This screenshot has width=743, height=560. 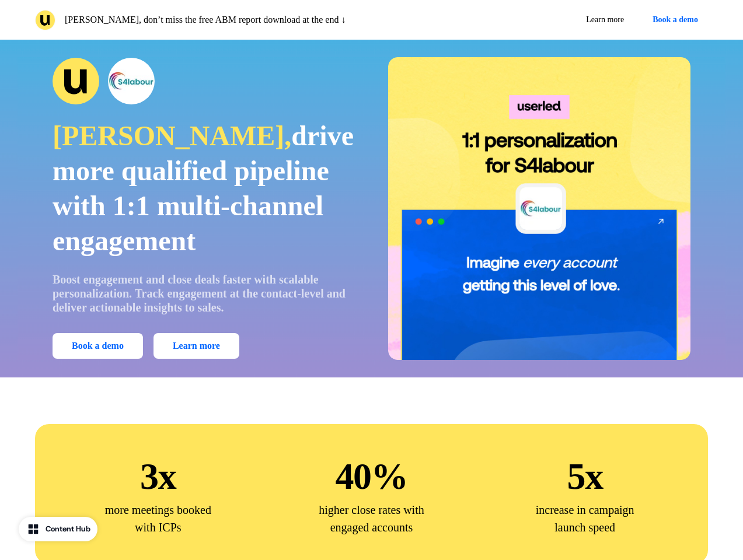 I want to click on p: increase in campaign launch speed, so click(x=585, y=519).